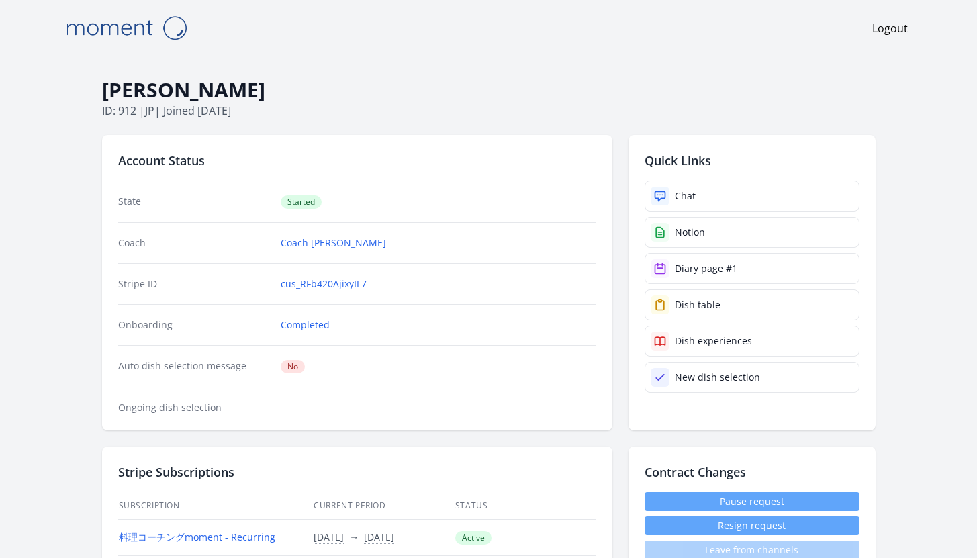  What do you see at coordinates (357, 161) in the screenshot?
I see `h2: Account Status` at bounding box center [357, 161].